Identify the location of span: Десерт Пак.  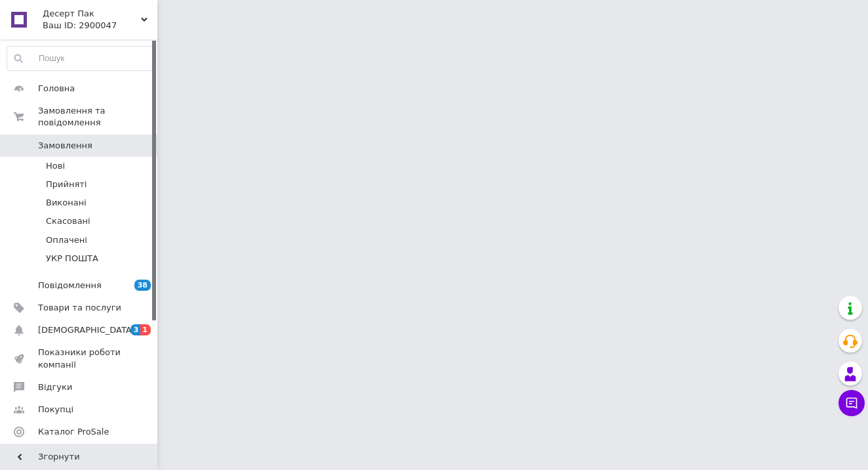
(92, 13).